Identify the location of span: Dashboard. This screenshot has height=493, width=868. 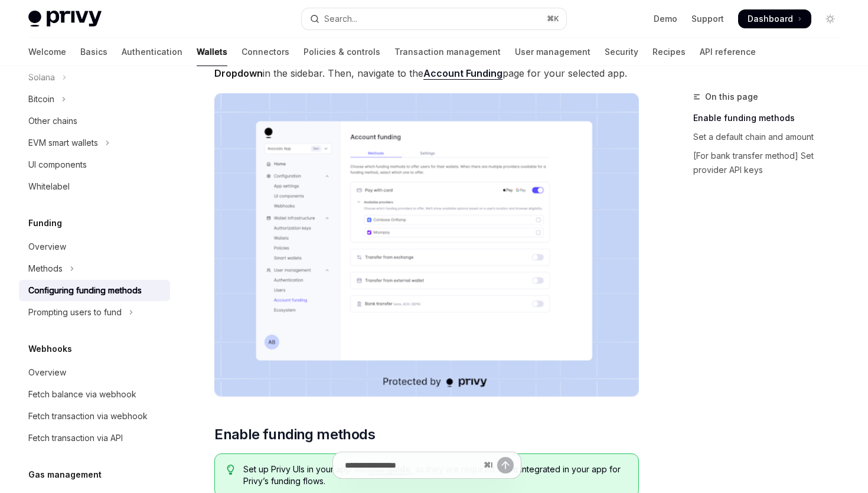
(770, 19).